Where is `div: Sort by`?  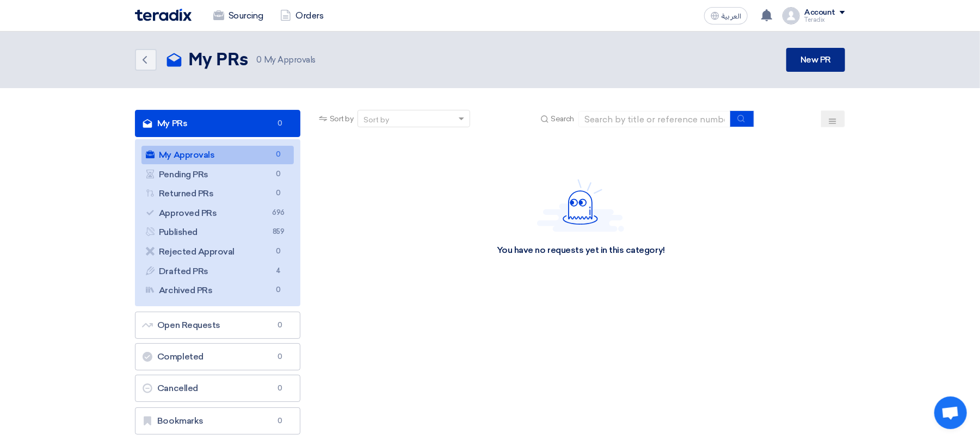 div: Sort by is located at coordinates (376, 119).